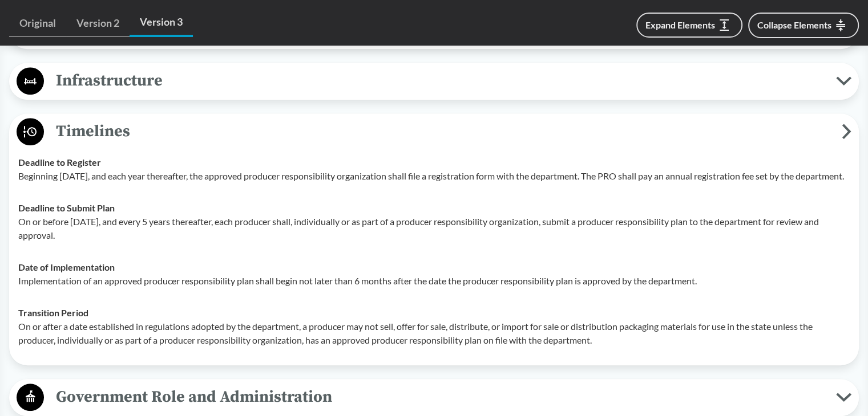 Image resolution: width=868 pixels, height=416 pixels. I want to click on strong: Deadline to Register, so click(59, 162).